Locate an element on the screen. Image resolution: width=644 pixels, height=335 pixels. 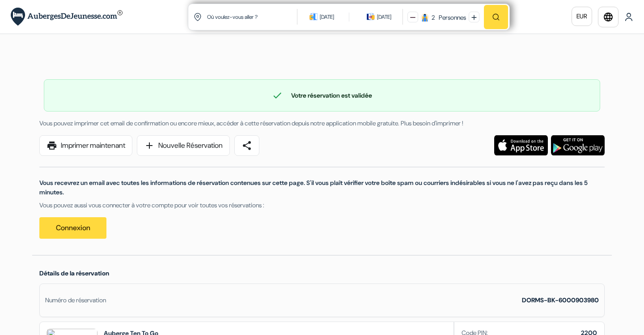
a: addNouvelle Réservation is located at coordinates (183, 146).